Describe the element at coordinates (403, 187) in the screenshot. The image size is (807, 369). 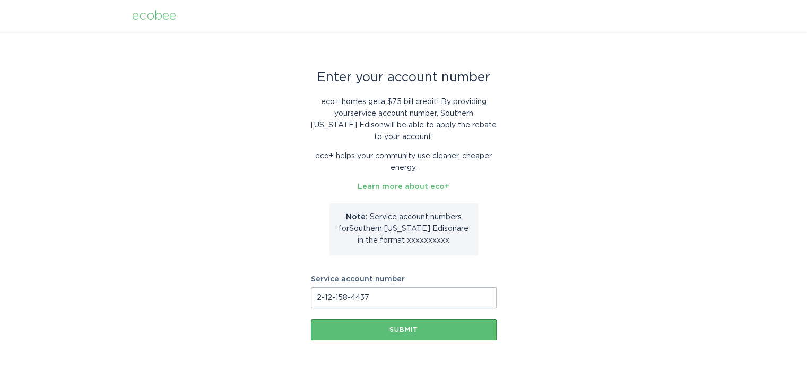
I see `a: Learn more about eco+` at that location.